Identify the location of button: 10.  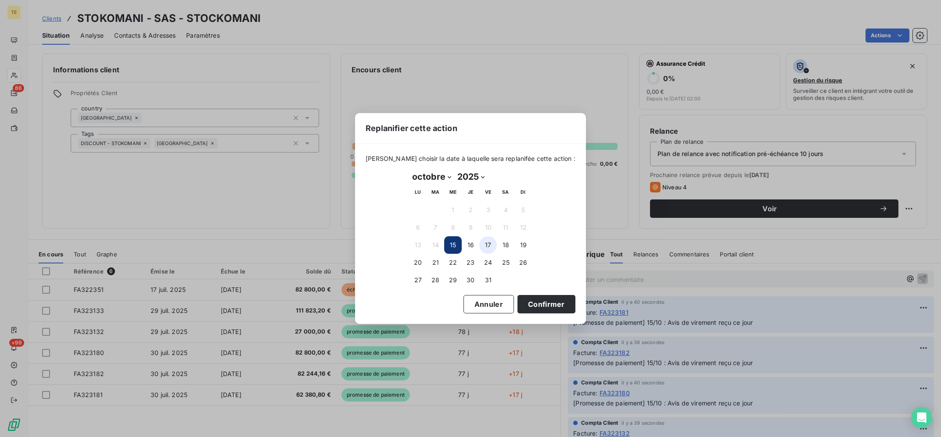
(488, 228).